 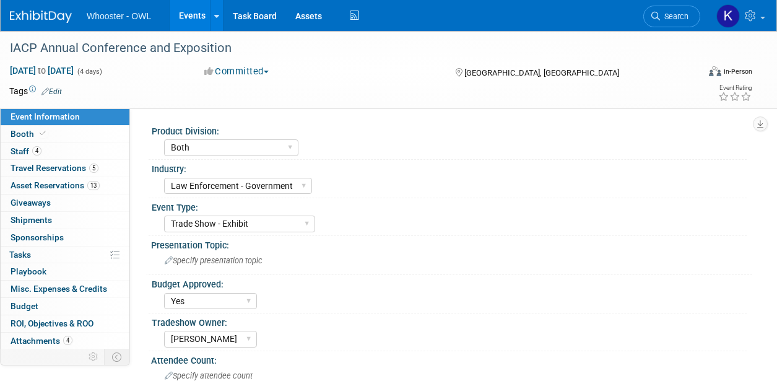 I want to click on a: Booth, so click(x=65, y=134).